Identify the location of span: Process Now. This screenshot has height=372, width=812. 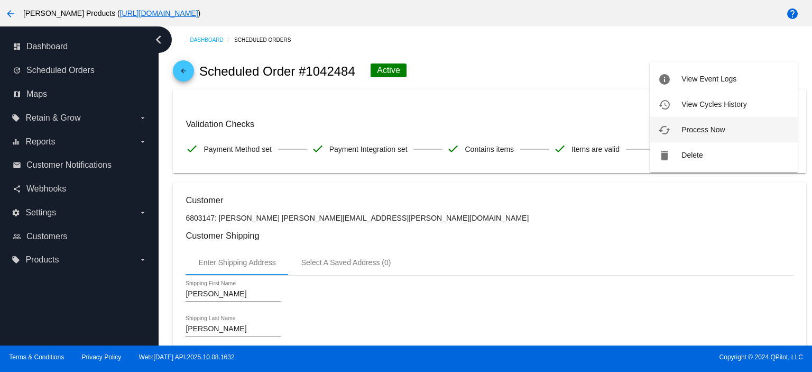
(703, 130).